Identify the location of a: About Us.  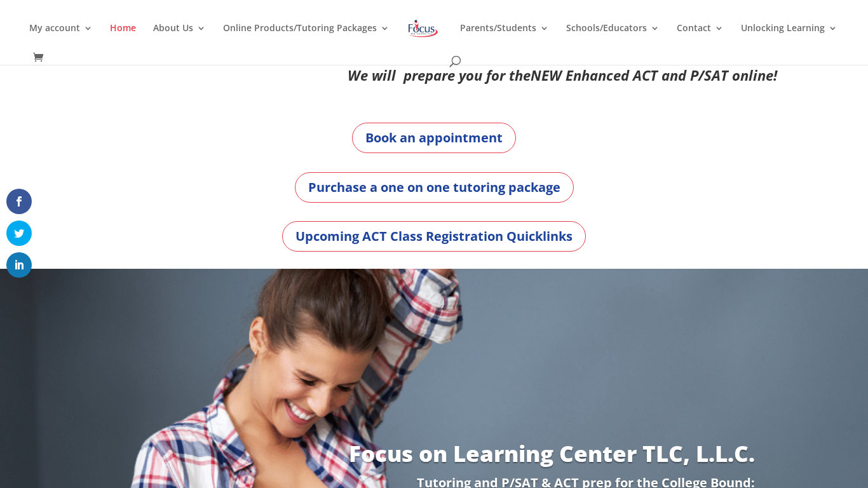
(179, 38).